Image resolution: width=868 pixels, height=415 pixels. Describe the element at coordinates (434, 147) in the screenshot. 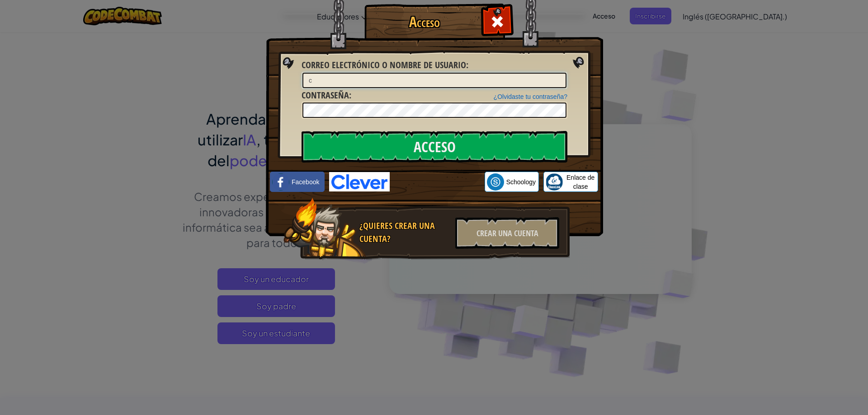

I see `input: Acceso` at that location.